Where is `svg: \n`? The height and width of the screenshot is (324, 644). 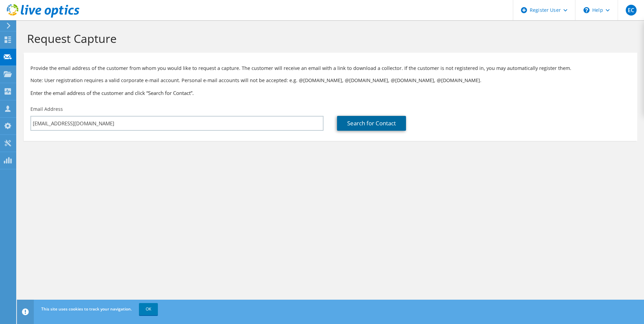
svg: \n is located at coordinates (587, 10).